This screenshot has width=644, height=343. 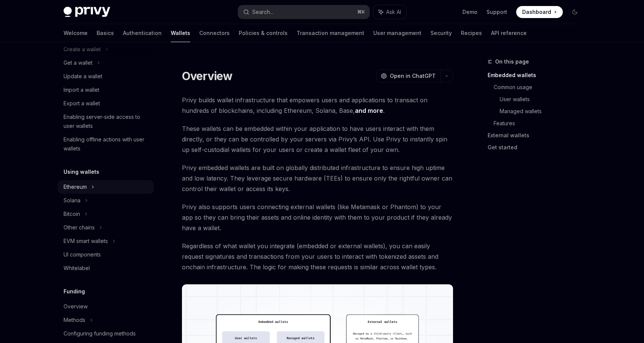 What do you see at coordinates (397, 33) in the screenshot?
I see `a: User management` at bounding box center [397, 33].